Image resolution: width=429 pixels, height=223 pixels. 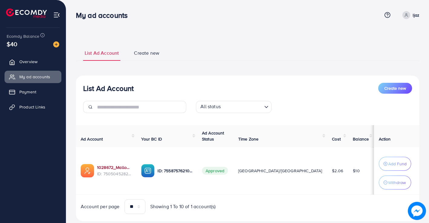 What do you see at coordinates (33, 92) in the screenshot?
I see `a: Payment` at bounding box center [33, 92].